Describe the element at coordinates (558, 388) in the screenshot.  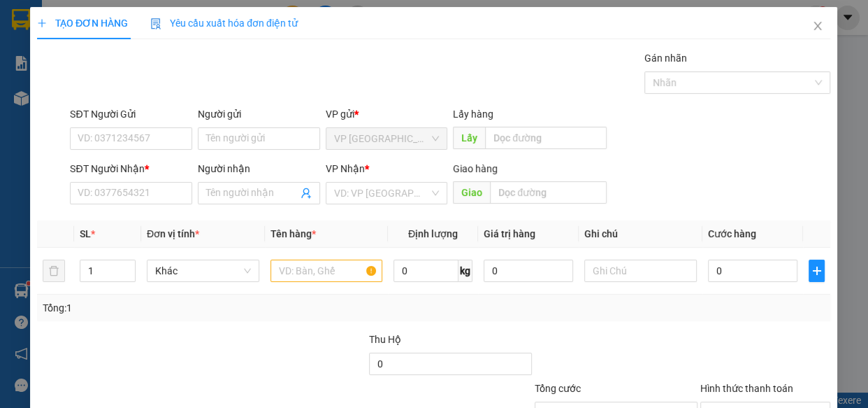
I see `span: Tổng cước` at that location.